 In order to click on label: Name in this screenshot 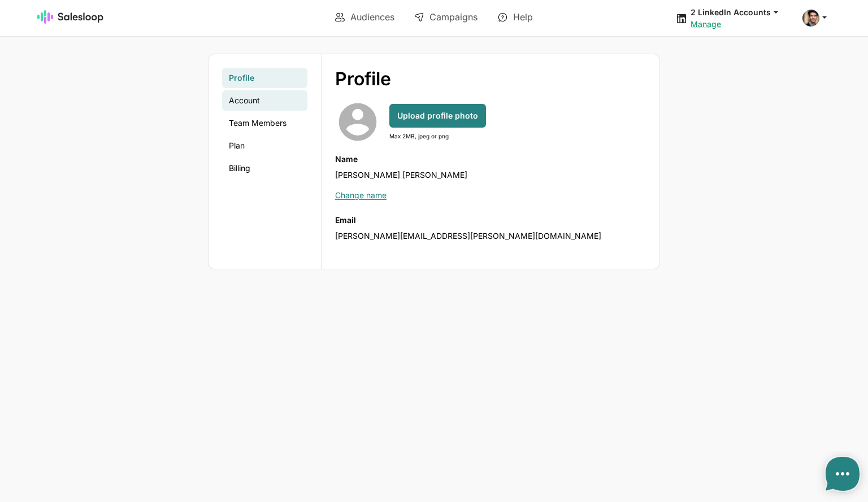, I will do `click(490, 159)`.